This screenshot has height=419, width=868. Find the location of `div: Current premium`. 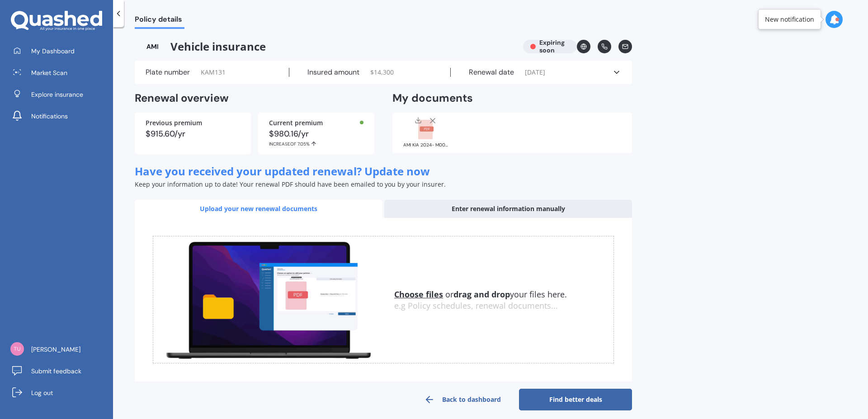

div: Current premium is located at coordinates (316, 123).